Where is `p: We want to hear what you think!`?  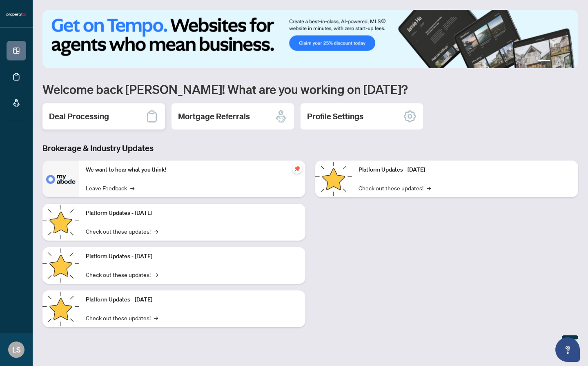
p: We want to hear what you think! is located at coordinates (193, 170).